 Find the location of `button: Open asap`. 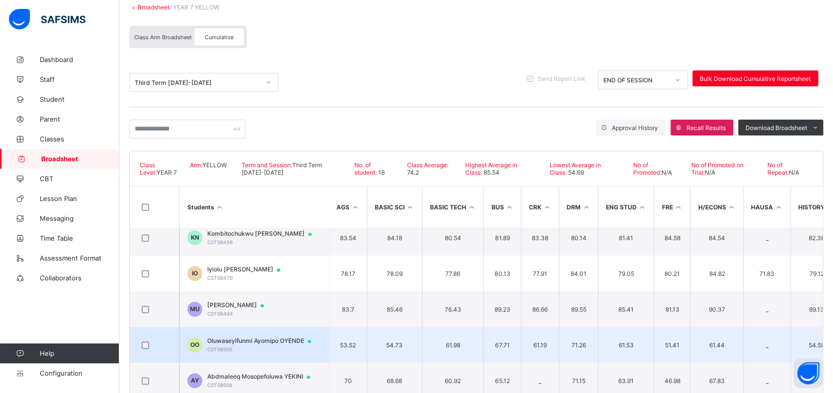

button: Open asap is located at coordinates (808, 374).